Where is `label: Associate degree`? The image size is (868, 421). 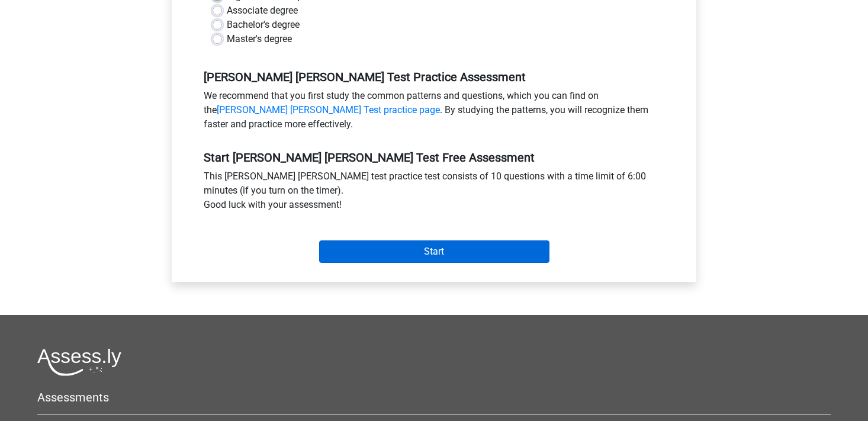 label: Associate degree is located at coordinates (262, 11).